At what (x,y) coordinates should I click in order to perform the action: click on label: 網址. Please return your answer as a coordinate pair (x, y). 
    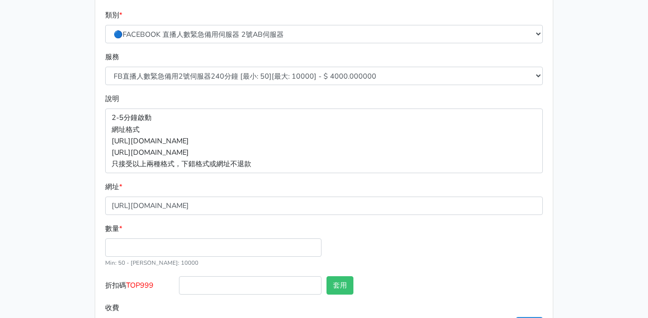
    Looking at the image, I should click on (114, 187).